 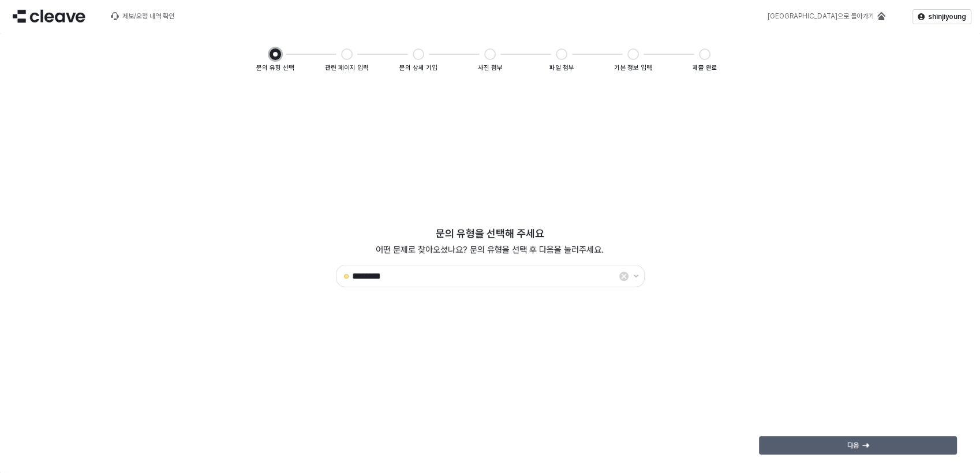 I want to click on button: 다음, so click(x=858, y=445).